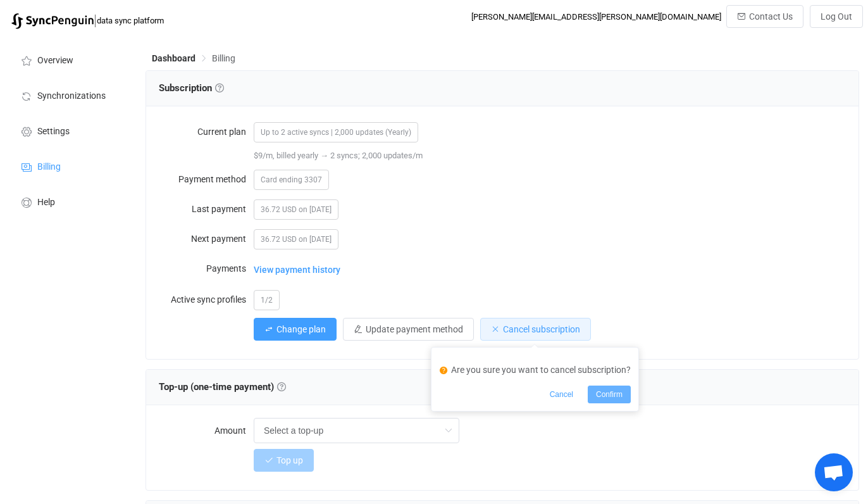  Describe the element at coordinates (222, 387) in the screenshot. I see `span: Top-up (one-time payment)` at that location.